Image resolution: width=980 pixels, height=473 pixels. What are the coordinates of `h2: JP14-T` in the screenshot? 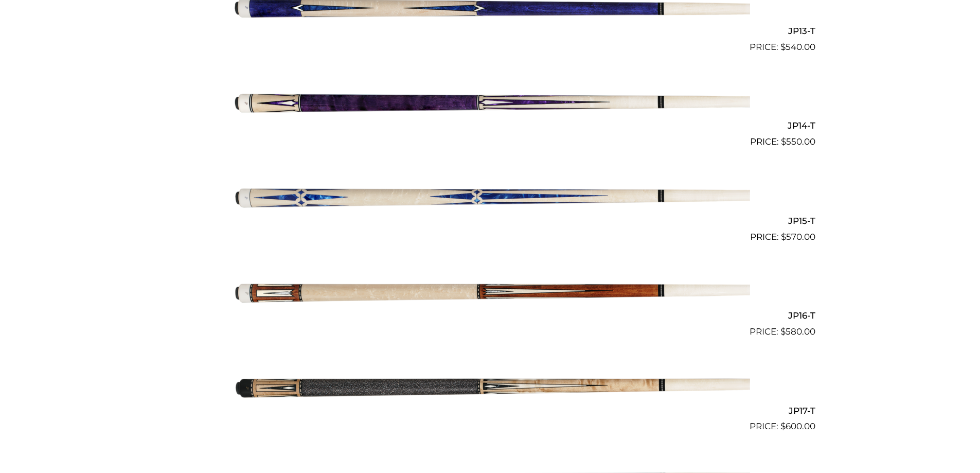 It's located at (490, 126).